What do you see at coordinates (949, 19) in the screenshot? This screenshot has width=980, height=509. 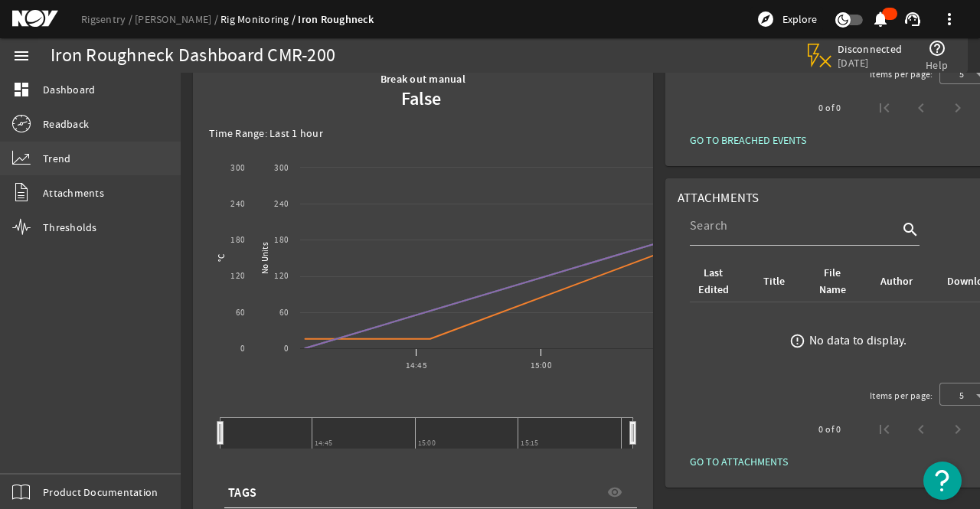 I see `button: more_vert` at bounding box center [949, 19].